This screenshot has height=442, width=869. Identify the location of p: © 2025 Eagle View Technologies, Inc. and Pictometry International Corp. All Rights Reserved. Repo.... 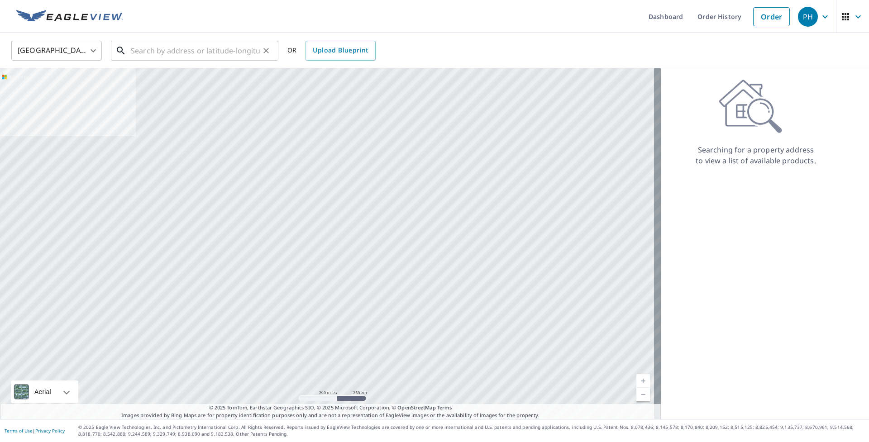
(471, 431).